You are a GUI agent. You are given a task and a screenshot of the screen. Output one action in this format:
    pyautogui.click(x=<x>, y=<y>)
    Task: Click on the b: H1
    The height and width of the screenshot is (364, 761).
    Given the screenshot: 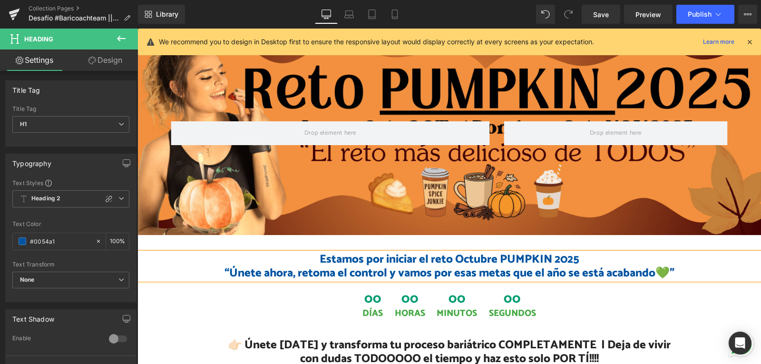 What is the action you would take?
    pyautogui.click(x=23, y=124)
    